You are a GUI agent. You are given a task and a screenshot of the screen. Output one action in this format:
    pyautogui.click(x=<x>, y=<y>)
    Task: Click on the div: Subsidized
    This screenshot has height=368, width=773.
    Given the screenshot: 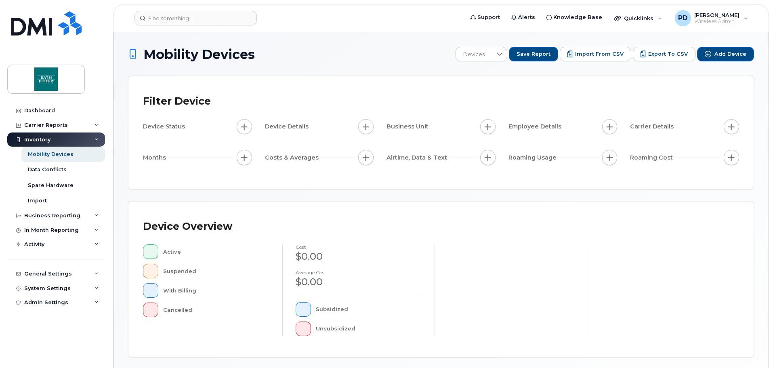 What is the action you would take?
    pyautogui.click(x=369, y=309)
    